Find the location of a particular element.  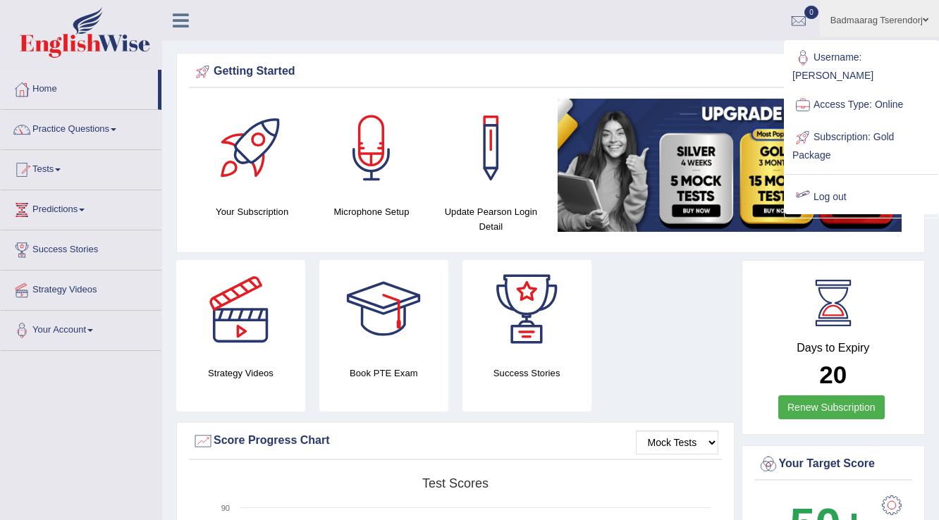

a: Predictions is located at coordinates (81, 208).